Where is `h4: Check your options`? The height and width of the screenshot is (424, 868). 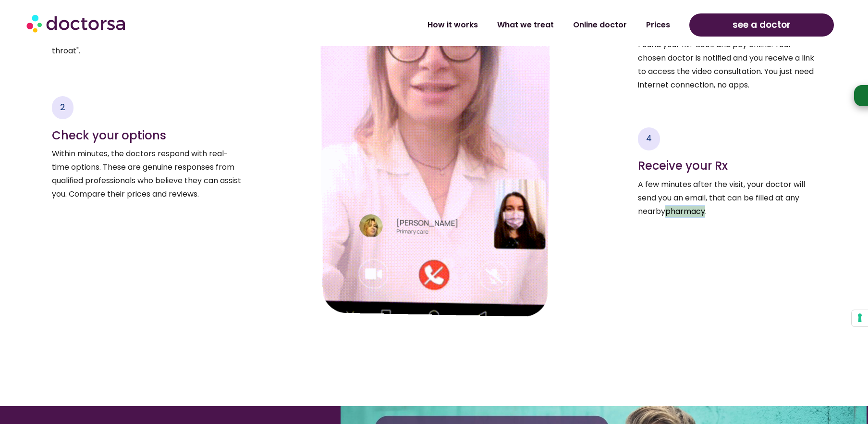 h4: Check your options is located at coordinates (147, 135).